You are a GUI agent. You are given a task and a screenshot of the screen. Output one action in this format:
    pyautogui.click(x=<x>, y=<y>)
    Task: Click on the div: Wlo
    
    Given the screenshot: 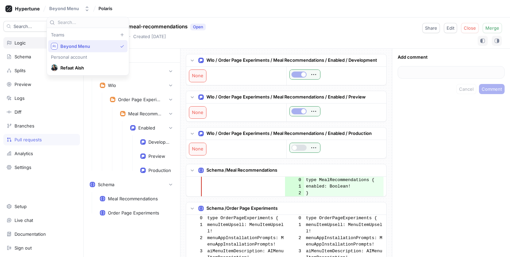 What is the action you would take?
    pyautogui.click(x=112, y=85)
    